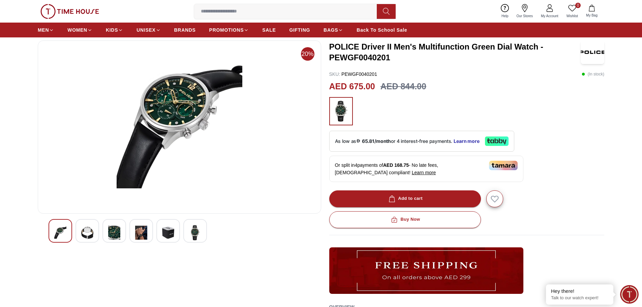 The image size is (642, 307). Describe the element at coordinates (550, 16) in the screenshot. I see `span: My Account` at that location.